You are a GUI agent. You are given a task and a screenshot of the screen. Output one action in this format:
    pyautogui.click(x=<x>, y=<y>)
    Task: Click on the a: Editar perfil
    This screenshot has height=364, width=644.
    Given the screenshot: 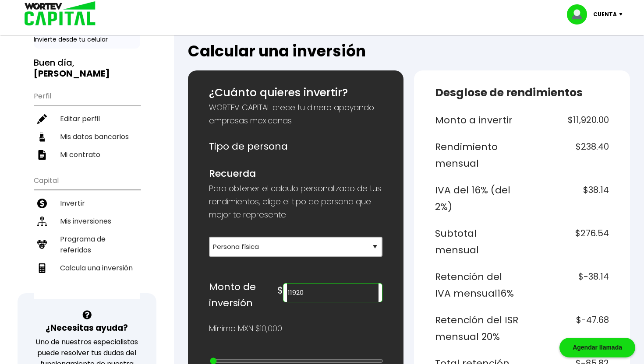 What is the action you would take?
    pyautogui.click(x=86, y=118)
    